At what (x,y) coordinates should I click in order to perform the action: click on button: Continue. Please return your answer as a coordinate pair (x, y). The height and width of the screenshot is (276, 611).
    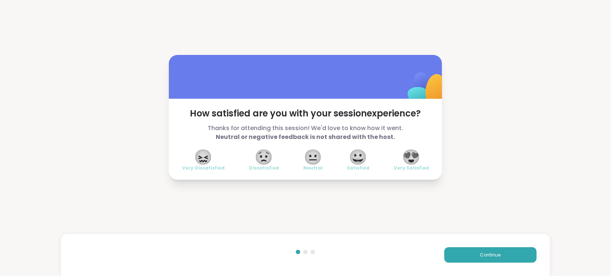
    Looking at the image, I should click on (490, 255).